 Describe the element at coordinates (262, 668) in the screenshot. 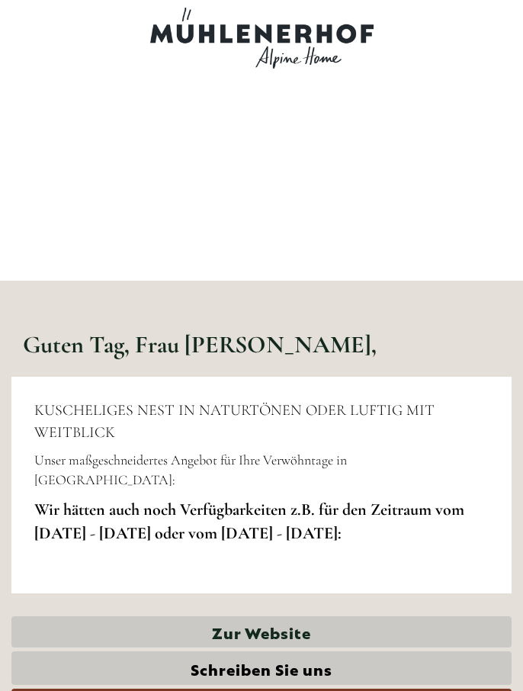

I see `a: Schreiben Sie uns` at that location.